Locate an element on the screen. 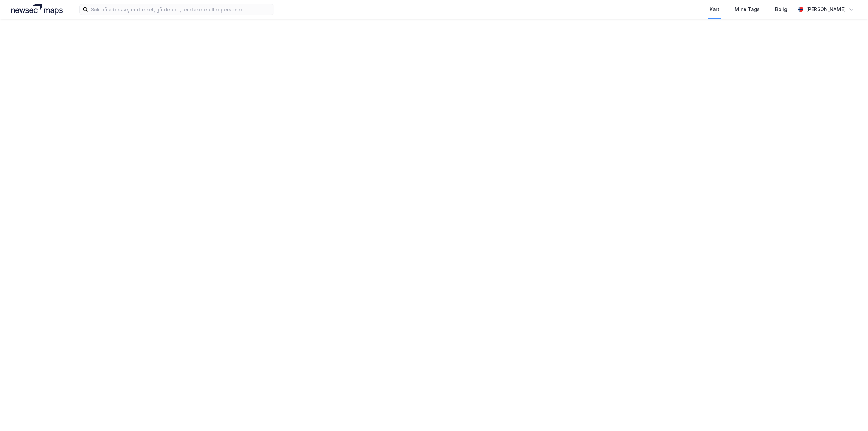 The image size is (868, 431). img: logo.a4113a55bc3d86da70a041830d287a7e.svg is located at coordinates (36, 10).